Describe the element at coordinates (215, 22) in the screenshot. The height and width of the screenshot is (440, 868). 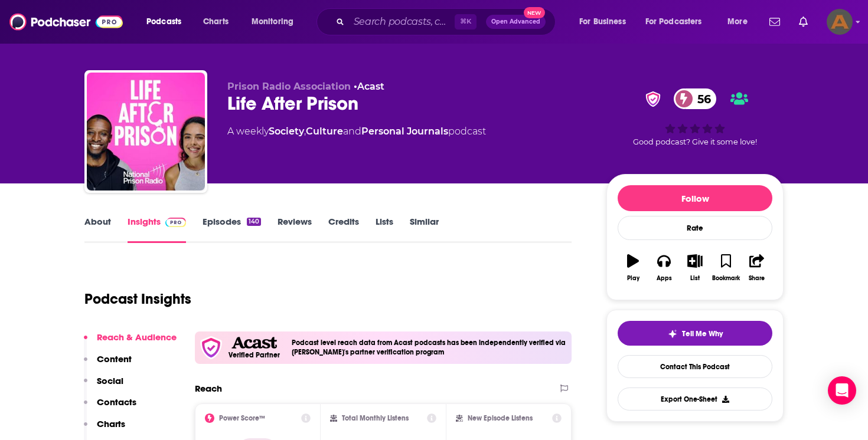
I see `span: Charts` at that location.